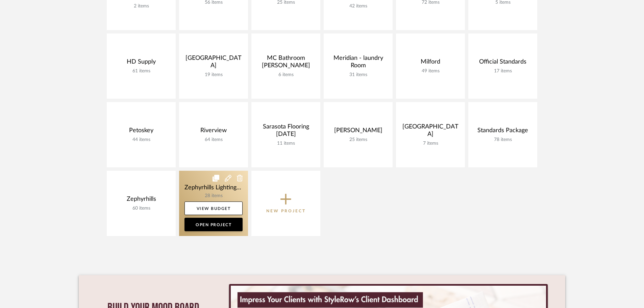 The height and width of the screenshot is (308, 644). Describe the element at coordinates (141, 71) in the screenshot. I see `div: 61 items` at that location.